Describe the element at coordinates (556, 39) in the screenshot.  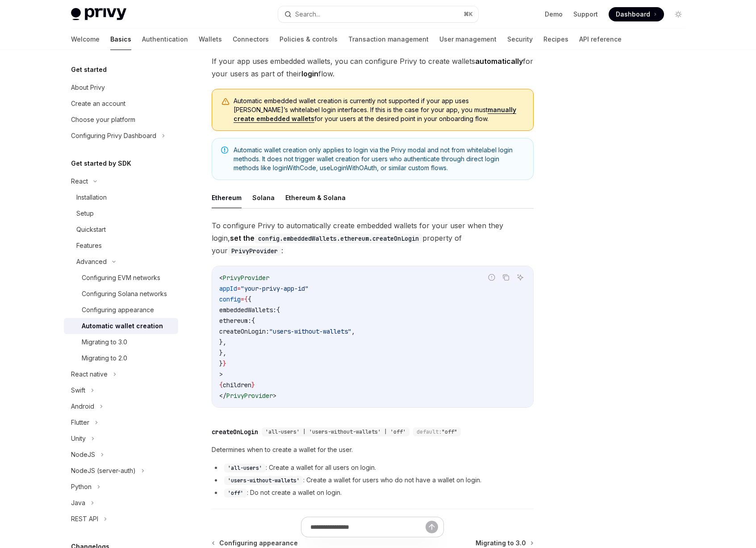
I see `a: Recipes` at that location.